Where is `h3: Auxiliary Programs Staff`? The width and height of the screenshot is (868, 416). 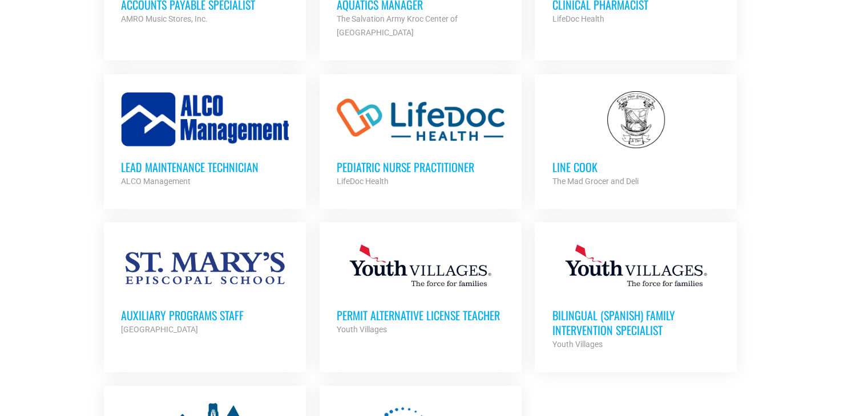 h3: Auxiliary Programs Staff is located at coordinates (205, 315).